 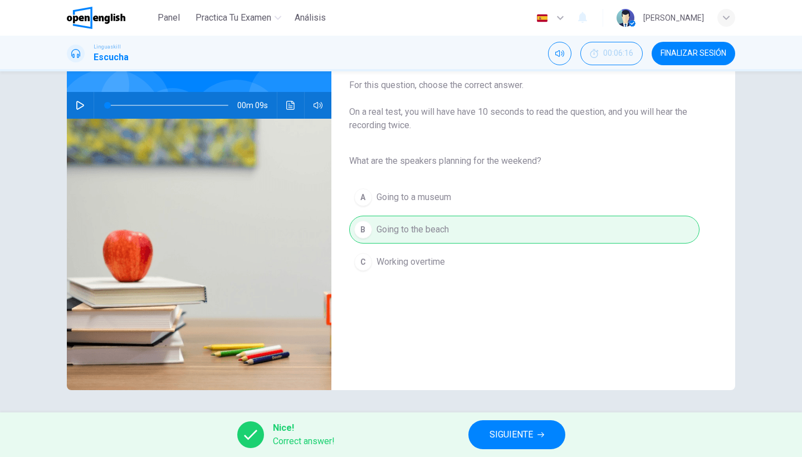 What do you see at coordinates (169, 18) in the screenshot?
I see `a: Panel` at bounding box center [169, 18].